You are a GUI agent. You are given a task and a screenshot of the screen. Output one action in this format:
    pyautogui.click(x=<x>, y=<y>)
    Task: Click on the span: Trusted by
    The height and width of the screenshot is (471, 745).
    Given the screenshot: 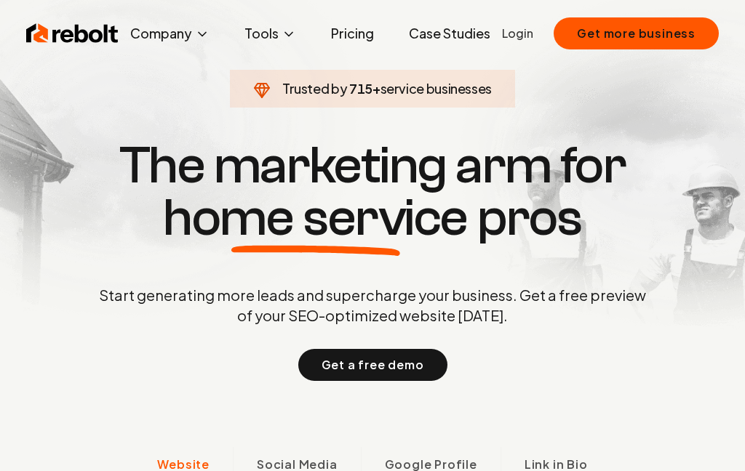 What is the action you would take?
    pyautogui.click(x=314, y=88)
    